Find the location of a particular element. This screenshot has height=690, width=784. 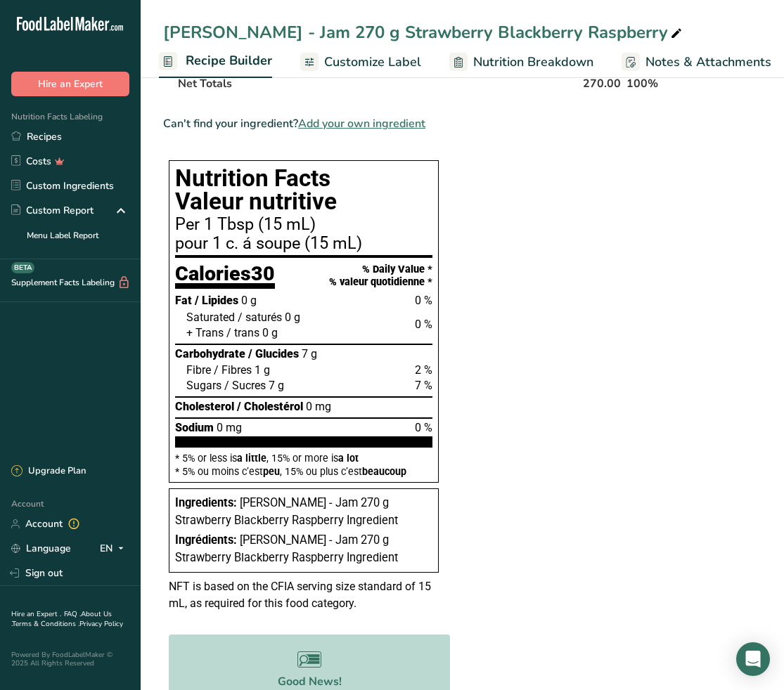

button: Hire an Expert is located at coordinates (70, 84).